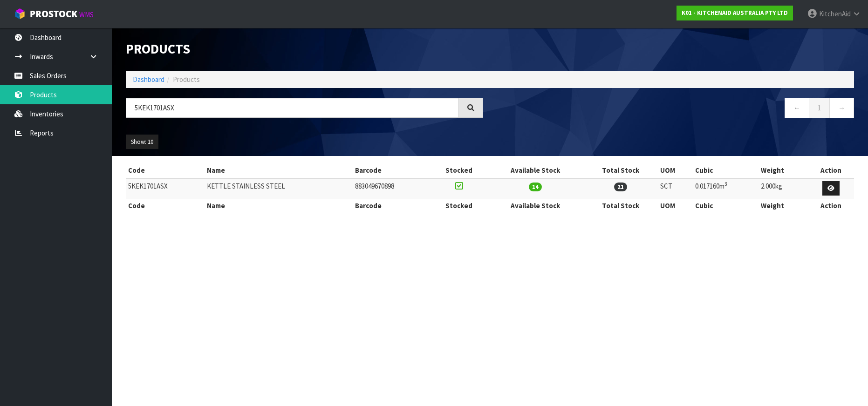  Describe the element at coordinates (835, 14) in the screenshot. I see `span: KitchenAid` at that location.